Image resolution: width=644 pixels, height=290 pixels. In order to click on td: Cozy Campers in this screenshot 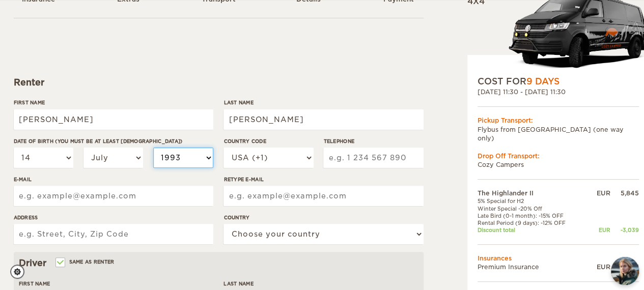, I will do `click(558, 165)`.